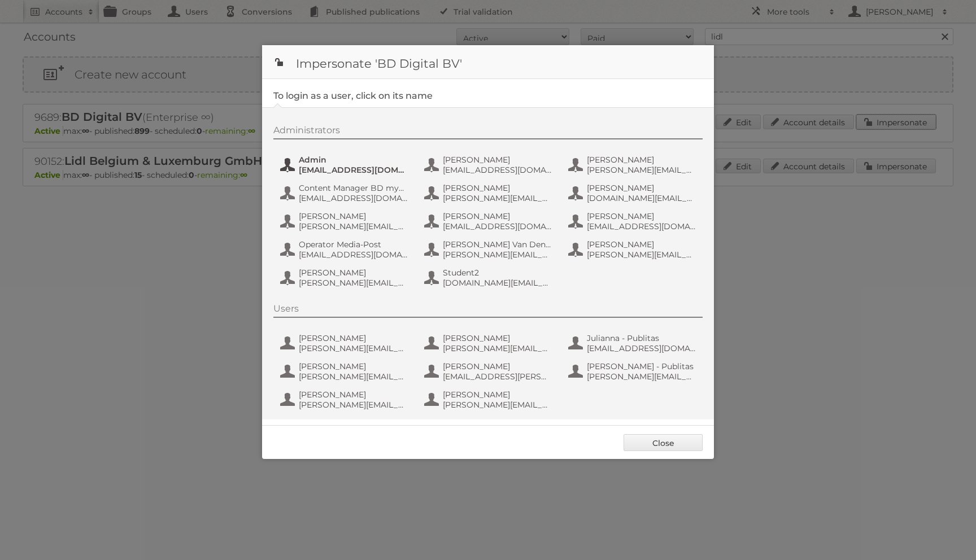  What do you see at coordinates (642, 338) in the screenshot?
I see `span: Julianna - Publitas` at bounding box center [642, 338].